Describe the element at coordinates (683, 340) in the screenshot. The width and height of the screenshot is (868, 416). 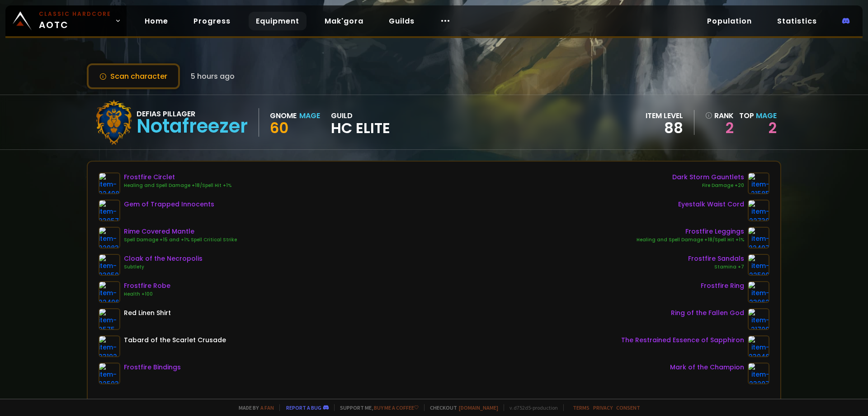
I see `div: The Restrained Essence of Sapphiron` at that location.